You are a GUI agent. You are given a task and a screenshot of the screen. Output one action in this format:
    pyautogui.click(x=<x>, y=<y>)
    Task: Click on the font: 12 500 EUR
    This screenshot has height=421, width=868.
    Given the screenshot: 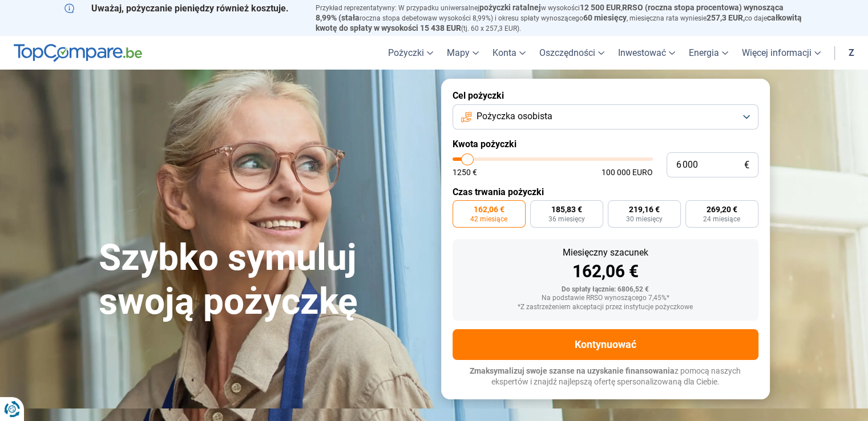 What is the action you would take?
    pyautogui.click(x=600, y=8)
    